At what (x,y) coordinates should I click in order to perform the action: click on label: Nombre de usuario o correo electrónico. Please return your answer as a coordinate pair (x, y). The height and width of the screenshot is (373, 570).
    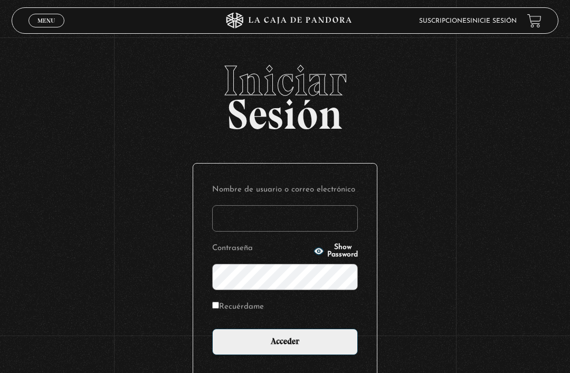
    Looking at the image, I should click on (285, 190).